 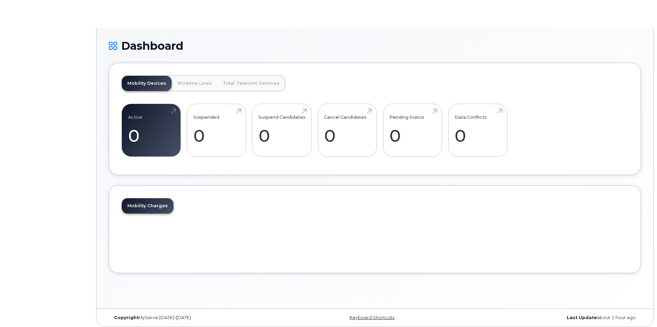 I want to click on button: Customer Card, so click(x=610, y=51).